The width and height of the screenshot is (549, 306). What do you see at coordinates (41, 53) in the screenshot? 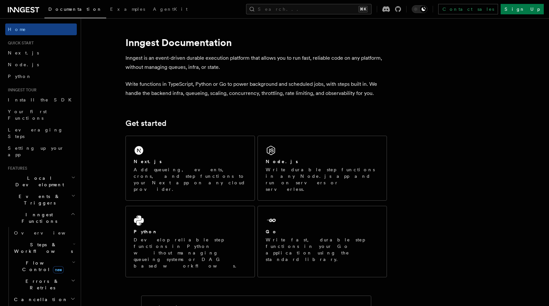
I see `a: Next.js` at bounding box center [41, 53].